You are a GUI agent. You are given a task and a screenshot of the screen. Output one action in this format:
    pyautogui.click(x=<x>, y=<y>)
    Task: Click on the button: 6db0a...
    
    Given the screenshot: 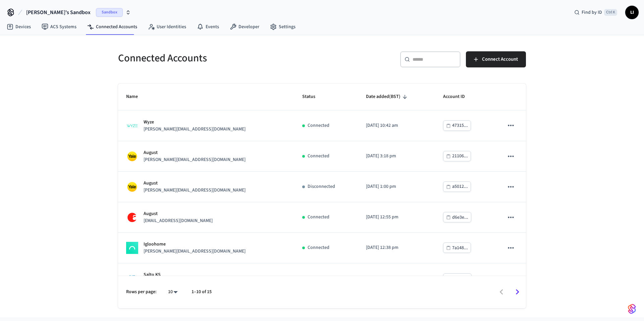 What is the action you would take?
    pyautogui.click(x=457, y=279)
    